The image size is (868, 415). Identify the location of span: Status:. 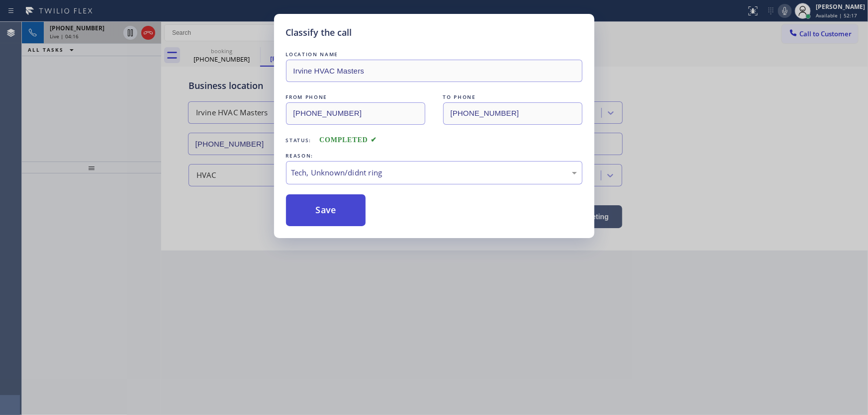
(299, 140).